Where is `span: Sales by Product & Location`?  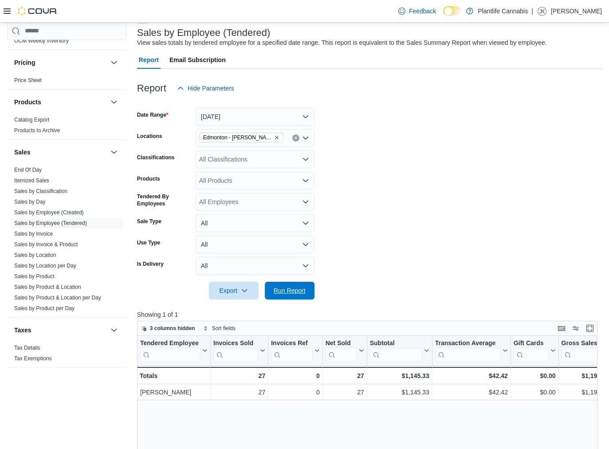 span: Sales by Product & Location is located at coordinates (47, 287).